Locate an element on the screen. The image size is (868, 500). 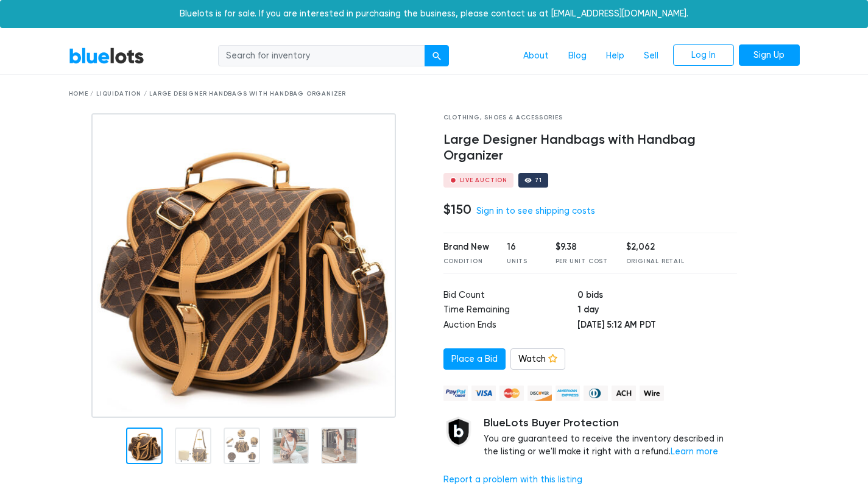
a: Log In is located at coordinates (704, 56).